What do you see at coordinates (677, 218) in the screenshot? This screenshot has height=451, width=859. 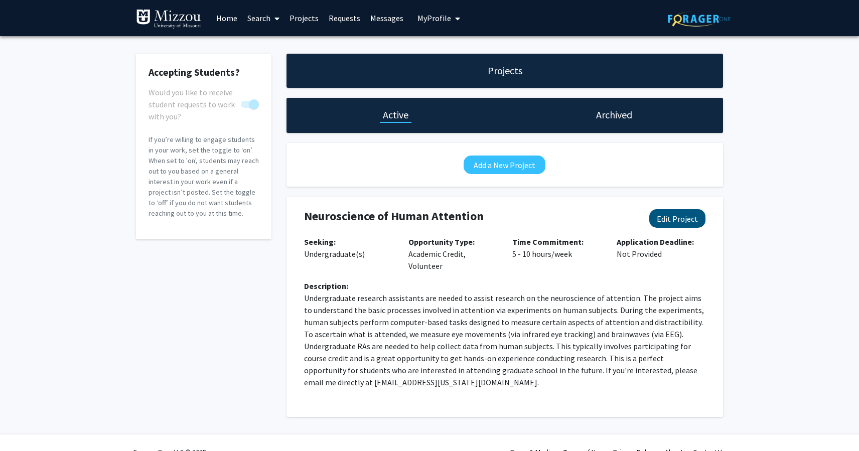 I see `button: Edit Project` at bounding box center [677, 218].